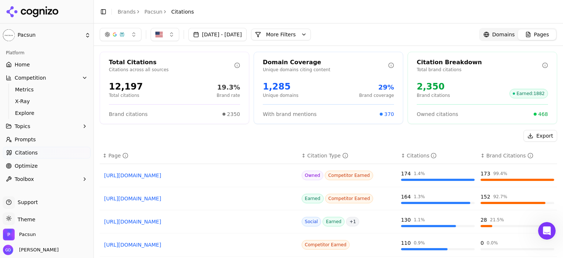  What do you see at coordinates (47, 101) in the screenshot?
I see `a: X-Ray` at bounding box center [47, 101].